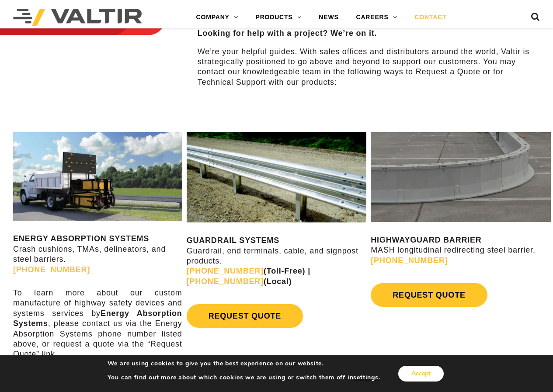 The height and width of the screenshot is (392, 553). Describe the element at coordinates (81, 239) in the screenshot. I see `strong: ENERGY ABSORPTION SYSTEMS` at that location.